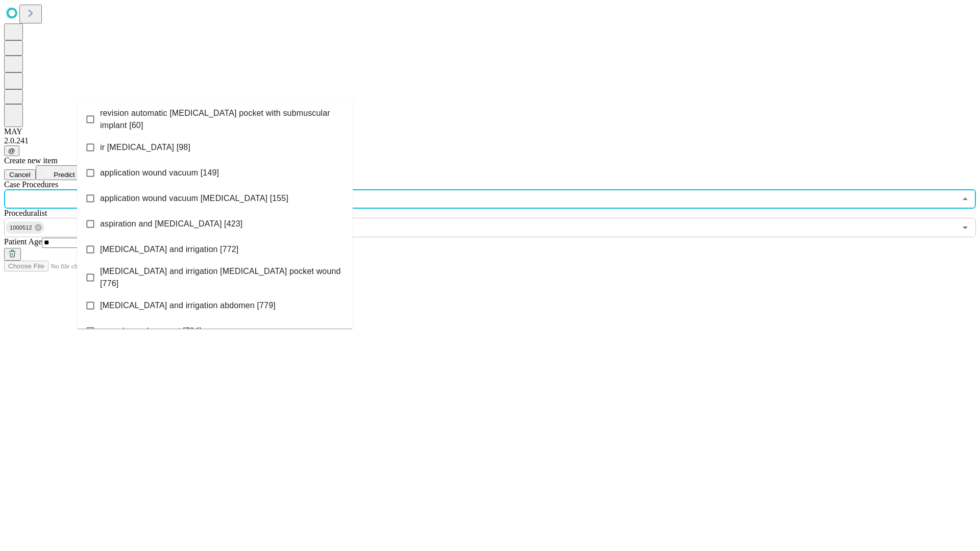 This screenshot has width=980, height=551. What do you see at coordinates (23, 242) in the screenshot?
I see `span: Patient Age` at bounding box center [23, 242].